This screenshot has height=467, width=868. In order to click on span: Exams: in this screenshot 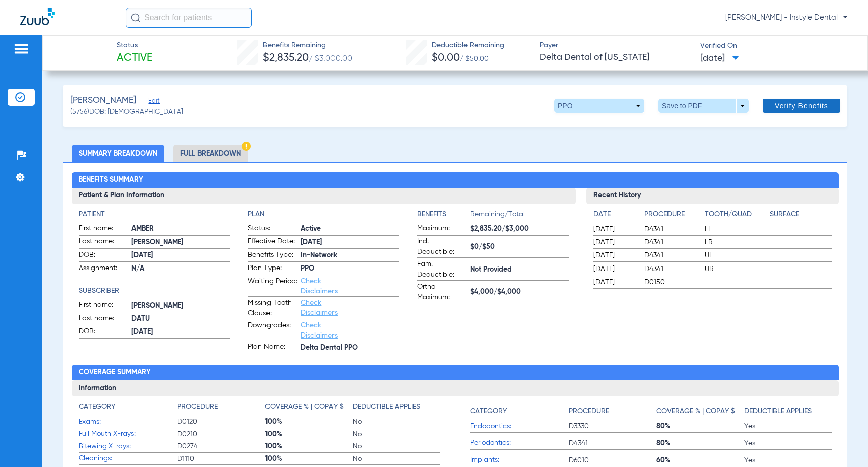, I will do `click(128, 422)`.